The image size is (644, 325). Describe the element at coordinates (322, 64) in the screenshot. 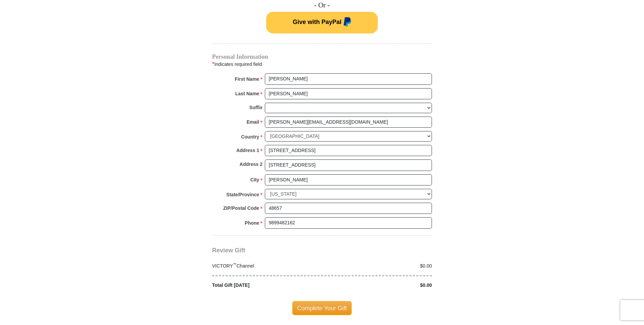

I see `div: Indicates required field` at that location.